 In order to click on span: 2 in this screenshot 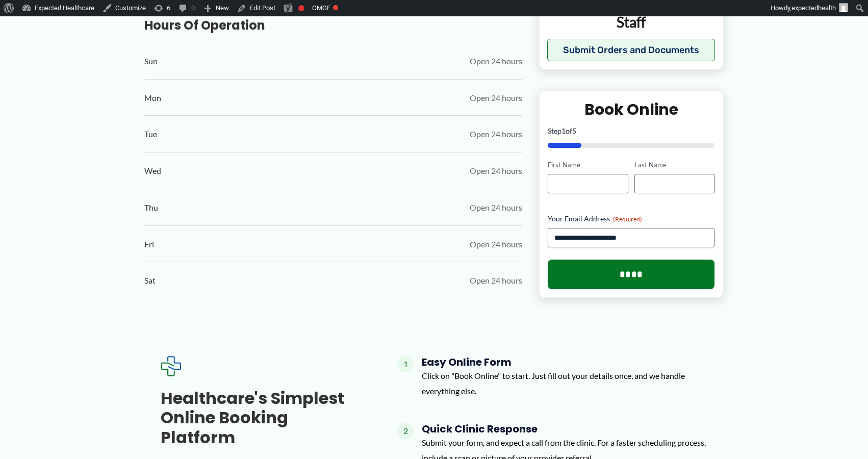, I will do `click(405, 431)`.